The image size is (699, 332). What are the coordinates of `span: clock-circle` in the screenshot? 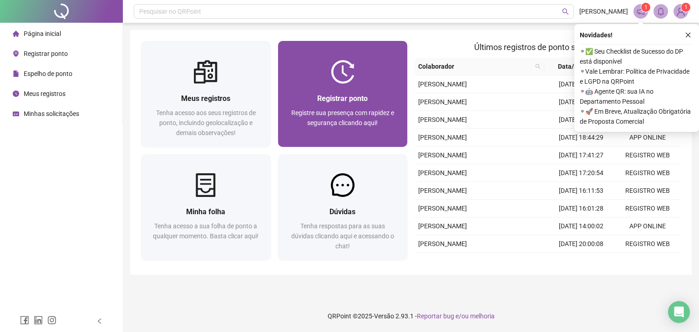 It's located at (16, 94).